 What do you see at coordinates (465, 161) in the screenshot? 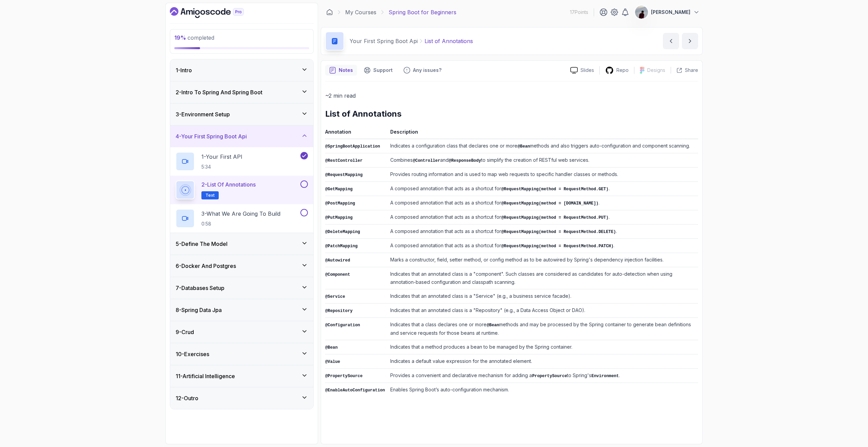
I see `code: @ResponseBody` at bounding box center [465, 161].